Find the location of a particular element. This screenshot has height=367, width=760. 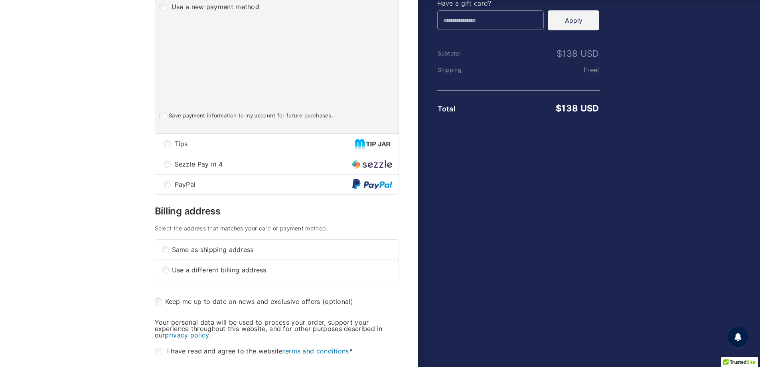

a: terms and conditions is located at coordinates (316, 351).